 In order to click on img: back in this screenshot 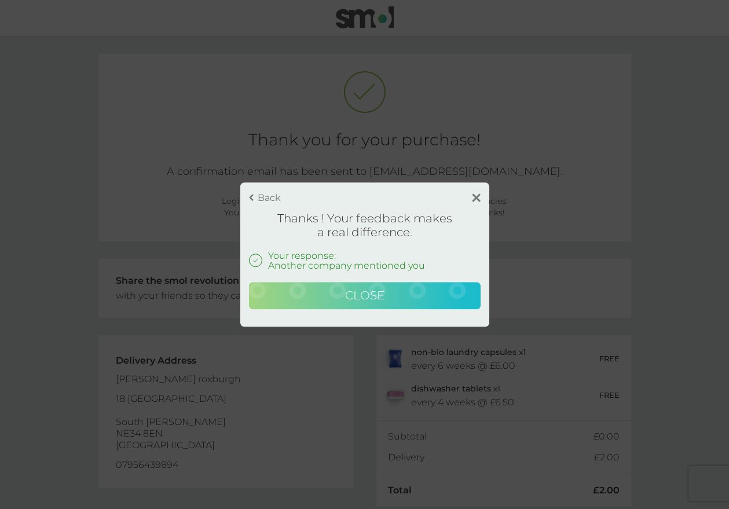, I will do `click(251, 197)`.